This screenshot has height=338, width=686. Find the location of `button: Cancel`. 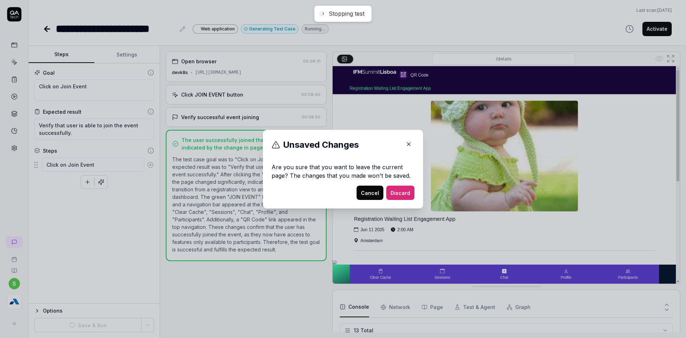

button: Cancel is located at coordinates (370, 193).